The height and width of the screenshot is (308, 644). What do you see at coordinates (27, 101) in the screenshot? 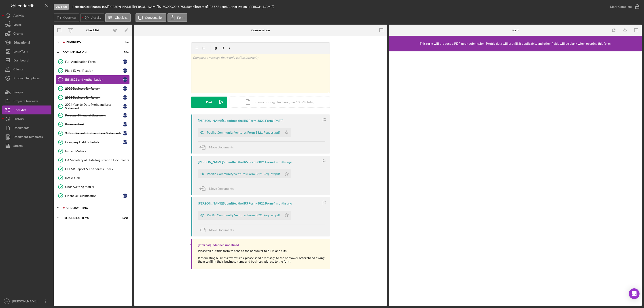
I see `button: Project Overview` at bounding box center [27, 101].